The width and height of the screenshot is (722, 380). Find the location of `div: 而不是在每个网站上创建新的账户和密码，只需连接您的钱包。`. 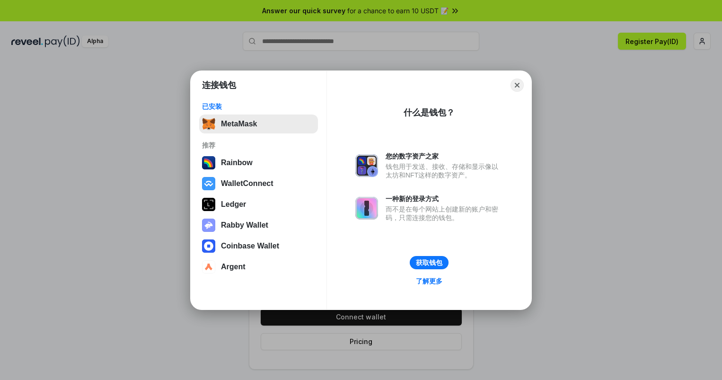

div: 而不是在每个网站上创建新的账户和密码，只需连接您的钱包。 is located at coordinates (444, 213).